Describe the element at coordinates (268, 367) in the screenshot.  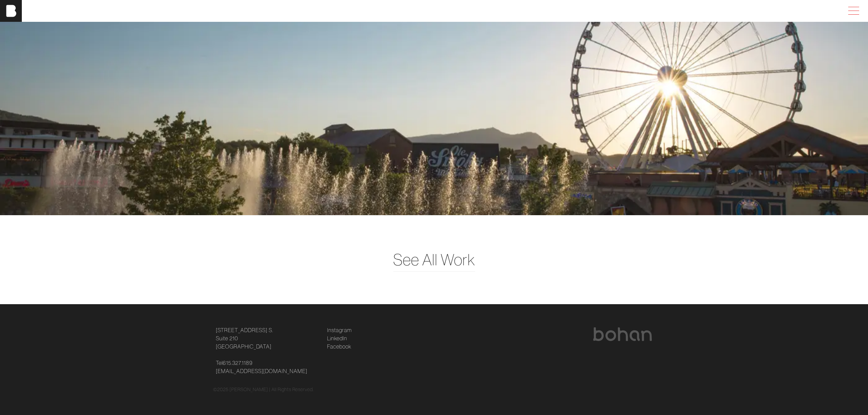
I see `p: Tel` at that location.